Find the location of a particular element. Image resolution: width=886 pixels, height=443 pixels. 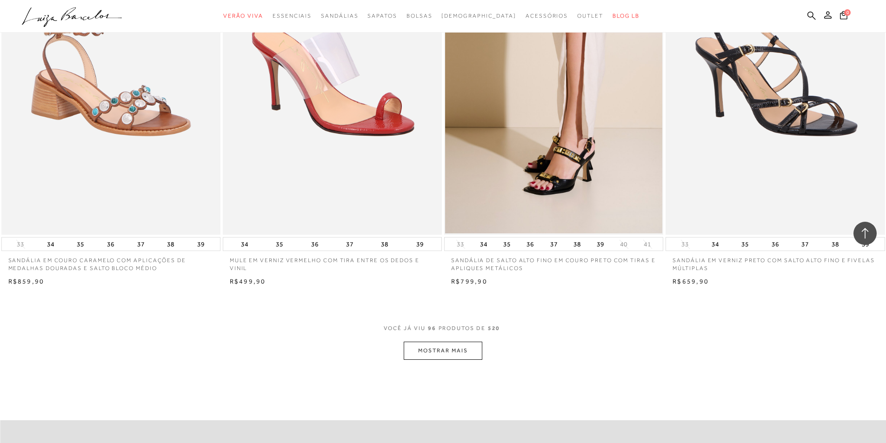

a: MULE EM VERNIZ VERMELHO COM TIRA ENTRE OS DEDOS E VINIL is located at coordinates (332, 262).